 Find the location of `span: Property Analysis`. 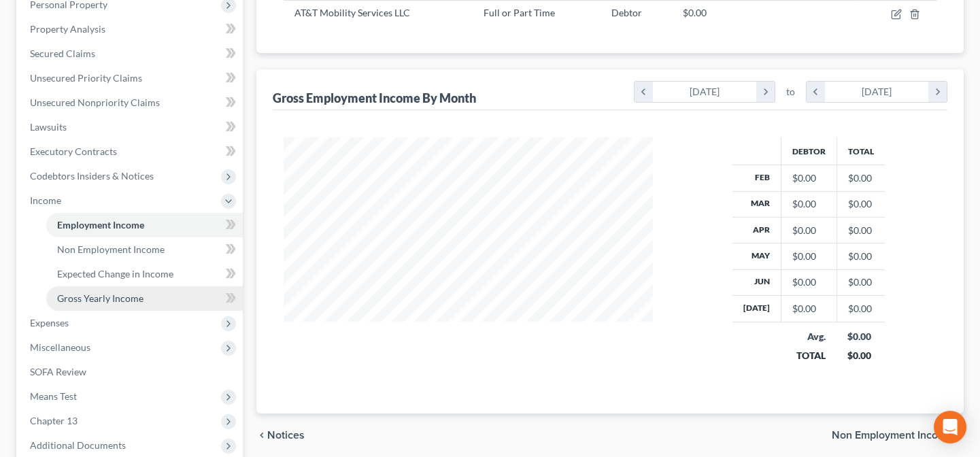

span: Property Analysis is located at coordinates (67, 29).